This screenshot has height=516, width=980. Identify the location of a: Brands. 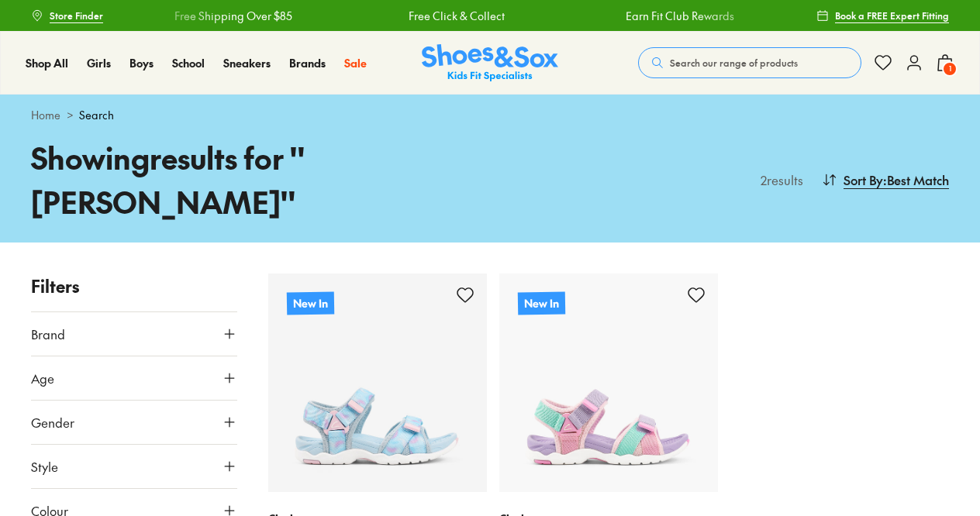
(307, 63).